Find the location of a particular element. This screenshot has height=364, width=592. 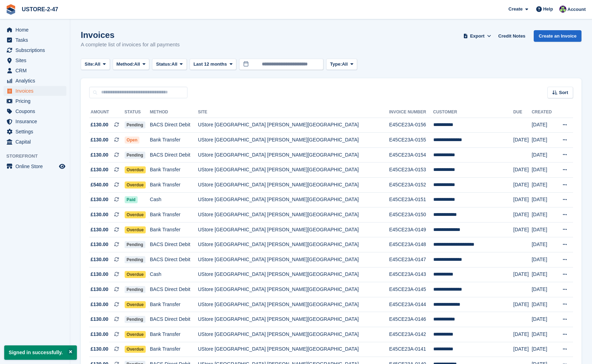

span: Last 12 months is located at coordinates (210, 64).